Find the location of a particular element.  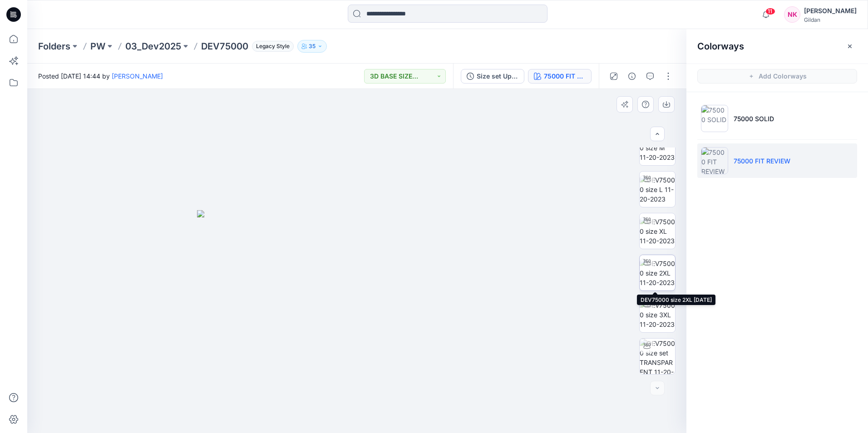

img: DEV75000 size M 11-20-2023 is located at coordinates (657, 148).